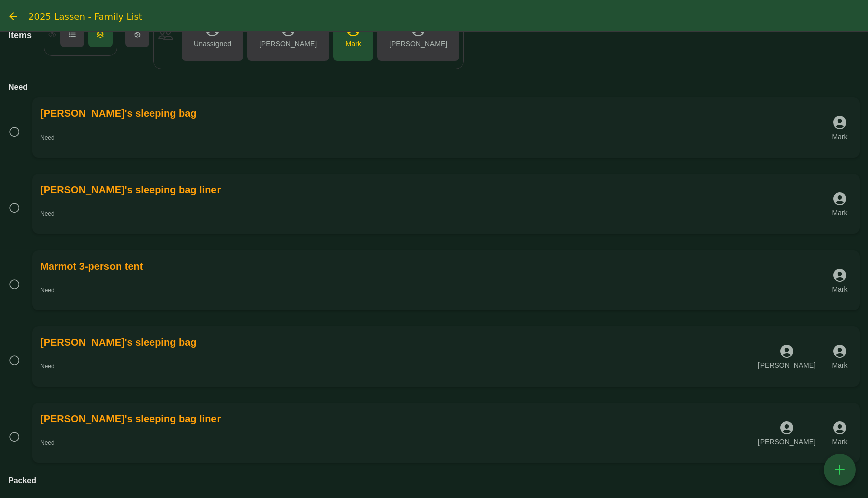 The width and height of the screenshot is (868, 498). I want to click on h1: Need, so click(434, 87).